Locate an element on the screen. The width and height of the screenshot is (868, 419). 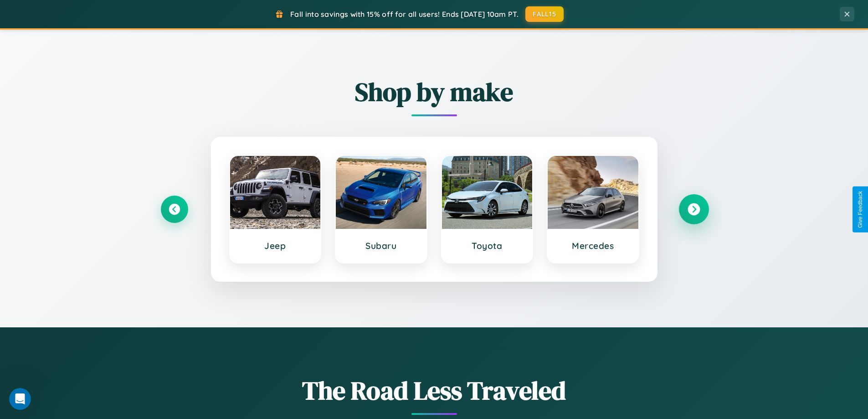
h2: Shop by make is located at coordinates (434, 92).